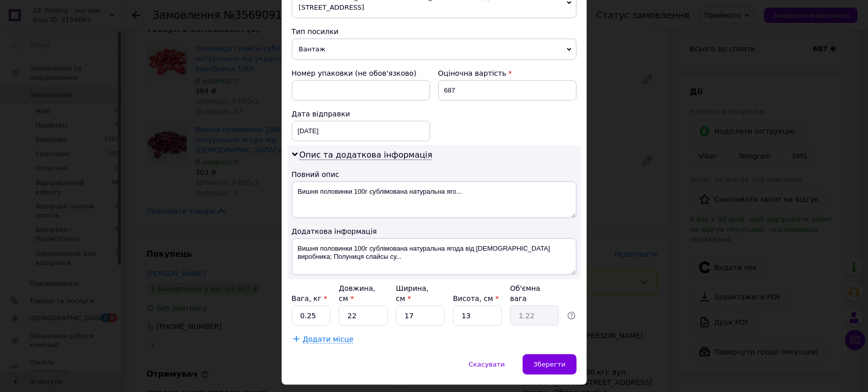 This screenshot has height=392, width=868. What do you see at coordinates (435, 174) in the screenshot?
I see `div: Повний опис` at bounding box center [435, 174].